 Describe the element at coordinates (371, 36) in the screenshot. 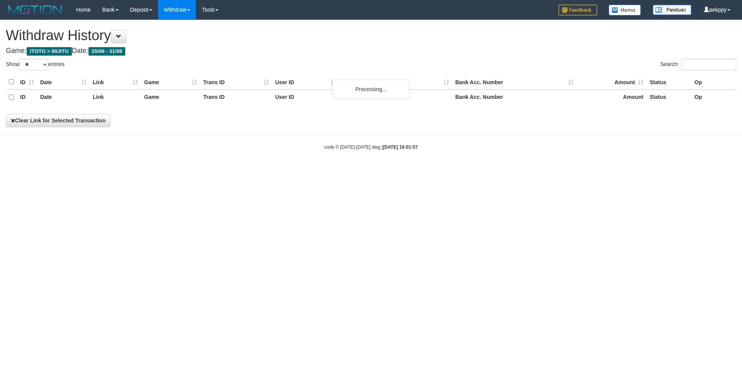

I see `h1: Withdraw History` at that location.